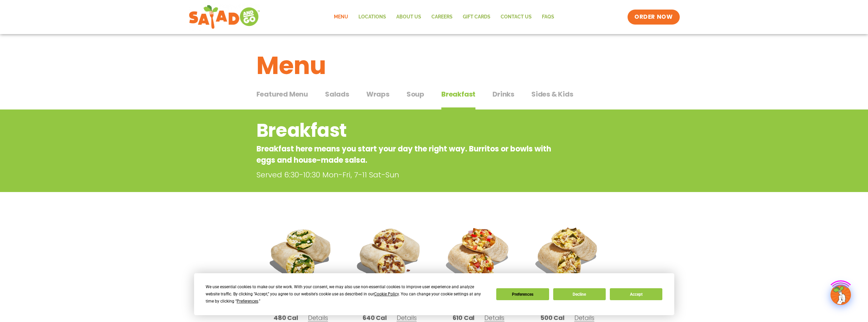  Describe the element at coordinates (225, 17) in the screenshot. I see `img: new-SAG-logo-768×292` at that location.